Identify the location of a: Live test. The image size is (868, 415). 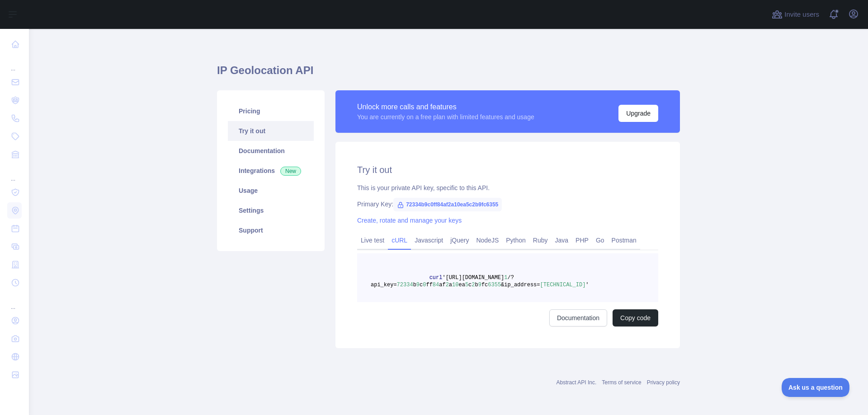
(372, 240).